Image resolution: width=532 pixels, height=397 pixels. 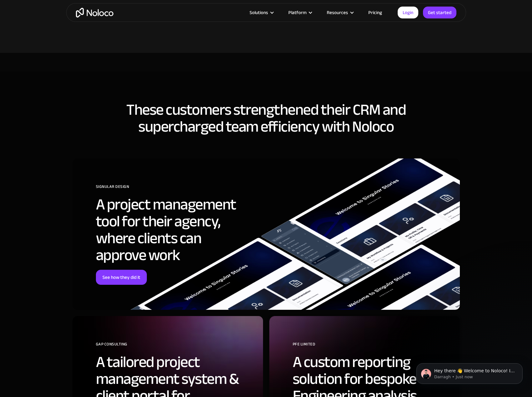 What do you see at coordinates (175, 188) in the screenshot?
I see `div: SIGNULAR DESIGN` at bounding box center [175, 188].